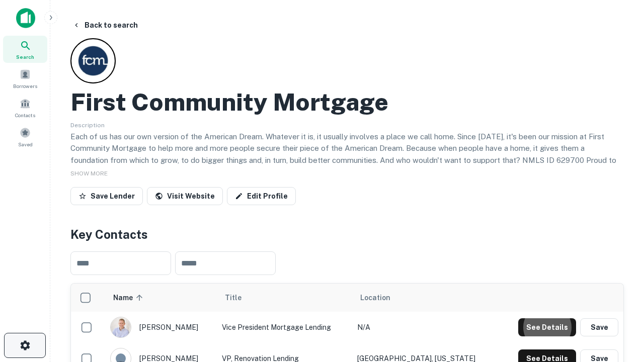 The height and width of the screenshot is (362, 644). What do you see at coordinates (89, 173) in the screenshot?
I see `span: SHOW MORE` at bounding box center [89, 173].